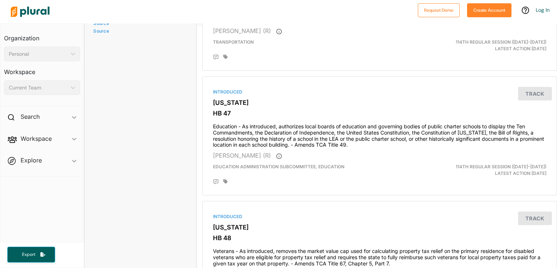 The height and width of the screenshot is (268, 557). I want to click on h3: Organization, so click(42, 36).